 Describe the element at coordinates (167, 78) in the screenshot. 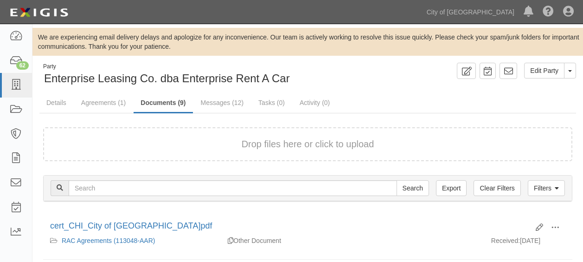

I see `span: Enterprise Leasing Co. dba Enterprise Rent A Car` at that location.